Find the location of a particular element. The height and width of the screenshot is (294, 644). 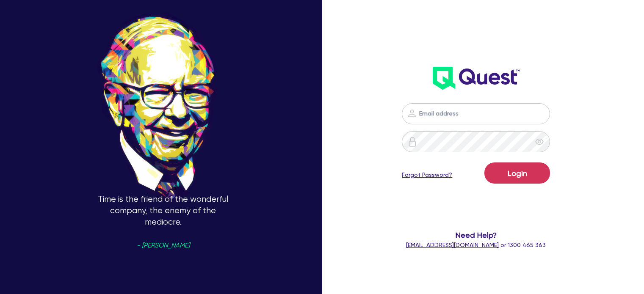

span: eye is located at coordinates (539, 142).